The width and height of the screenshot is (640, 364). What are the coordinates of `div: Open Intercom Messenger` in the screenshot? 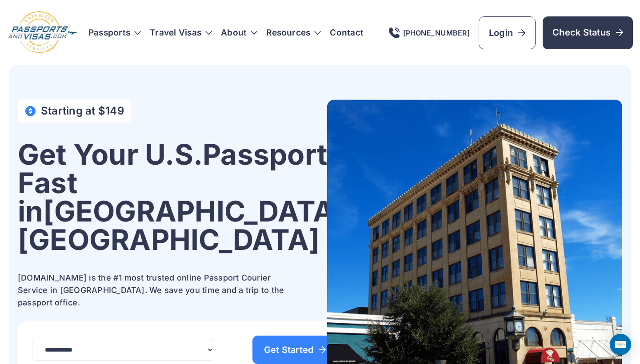 It's located at (621, 345).